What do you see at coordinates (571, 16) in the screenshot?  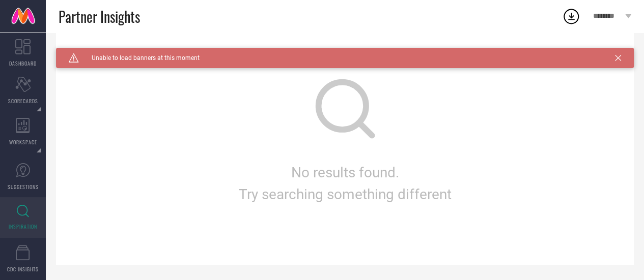 I see `div: Open download list` at bounding box center [571, 16].